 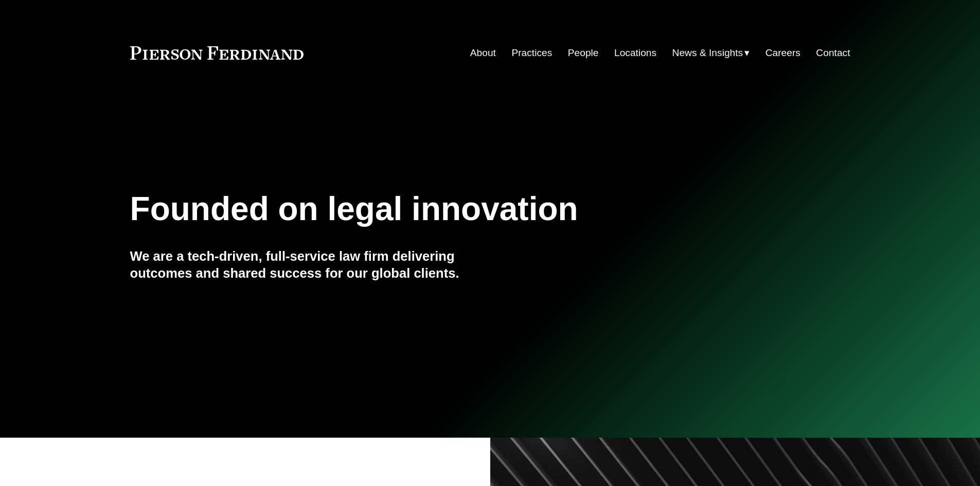 I want to click on a: People, so click(x=584, y=53).